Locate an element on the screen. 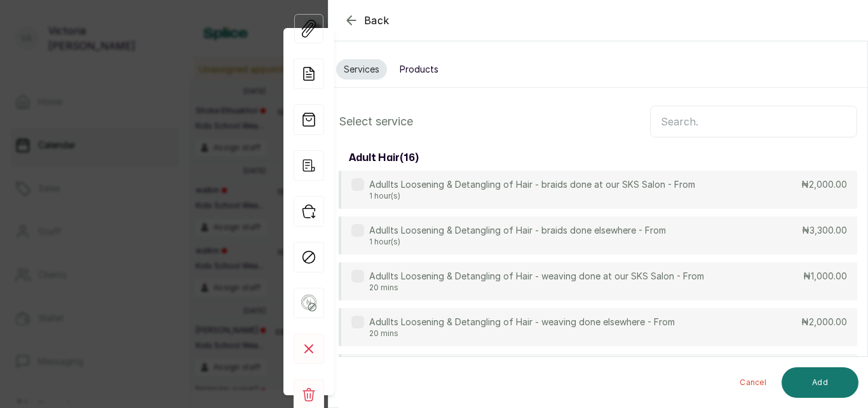 The height and width of the screenshot is (408, 868). button: Cancel is located at coordinates (753, 382).